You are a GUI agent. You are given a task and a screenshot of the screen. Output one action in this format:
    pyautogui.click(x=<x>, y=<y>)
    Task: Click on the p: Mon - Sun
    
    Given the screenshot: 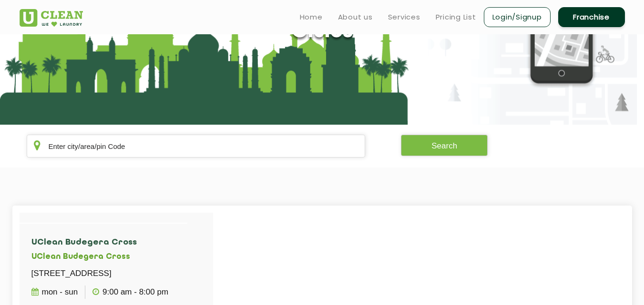 What is the action you would take?
    pyautogui.click(x=55, y=292)
    